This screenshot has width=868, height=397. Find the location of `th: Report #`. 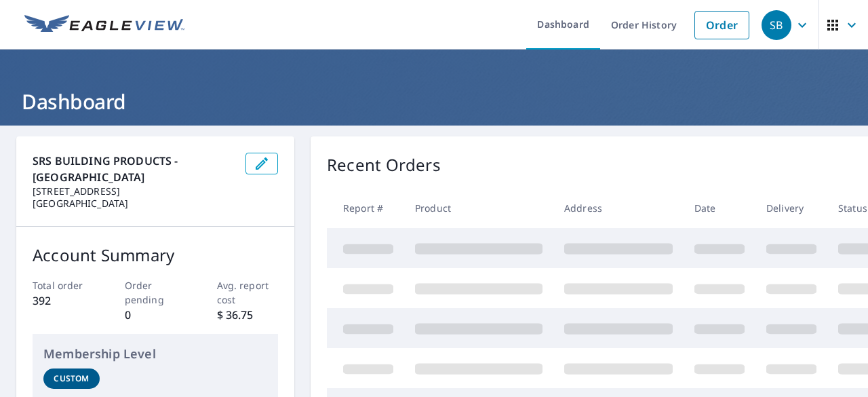

th: Report # is located at coordinates (365, 208).